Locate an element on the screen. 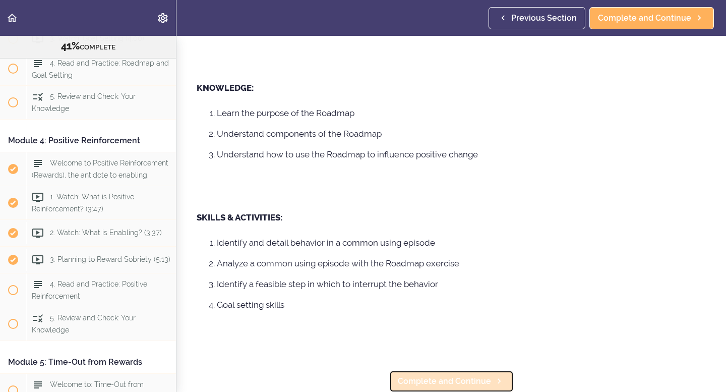 The height and width of the screenshot is (392, 726). a: Complete and Continue is located at coordinates (652, 18).